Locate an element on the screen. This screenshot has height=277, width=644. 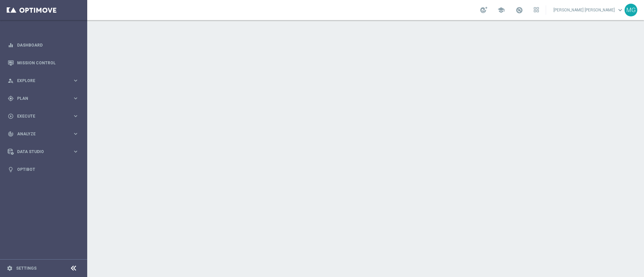
button: equalizer Dashboard is located at coordinates (43, 46).